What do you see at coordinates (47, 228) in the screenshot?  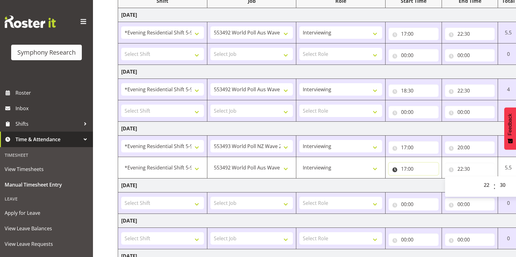 I see `span: View Leave Balances` at bounding box center [47, 228].